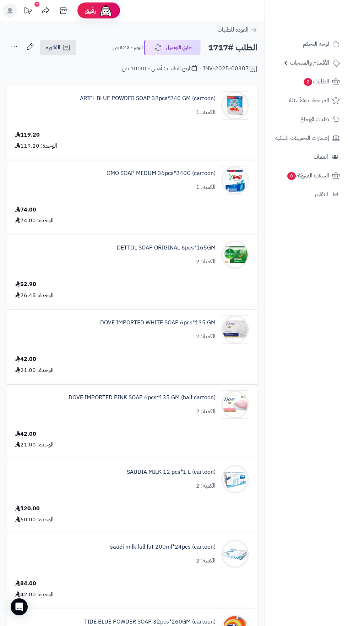 This screenshot has height=626, width=348. I want to click on small: اليوم - 8:43 ص, so click(127, 48).